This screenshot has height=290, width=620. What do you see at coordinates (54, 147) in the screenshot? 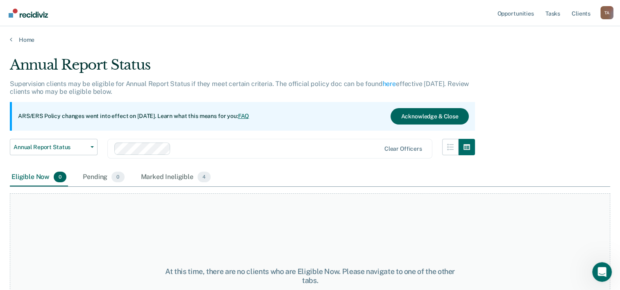
I see `button: Annual Report Status` at bounding box center [54, 147].